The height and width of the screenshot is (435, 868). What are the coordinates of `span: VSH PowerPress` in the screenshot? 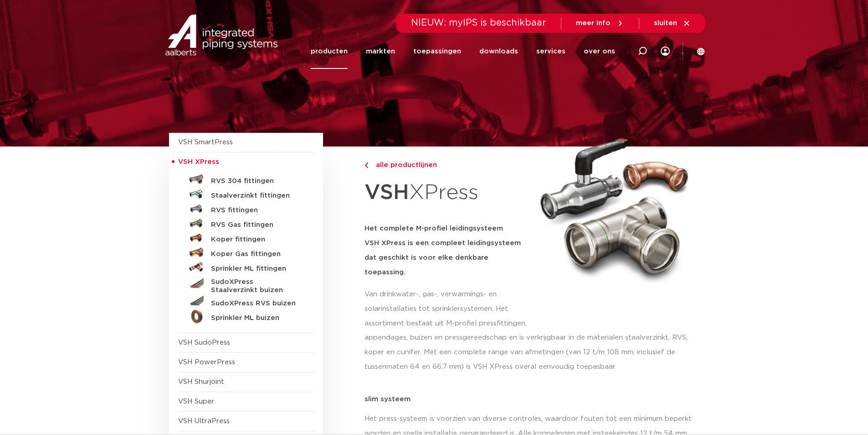 It's located at (207, 362).